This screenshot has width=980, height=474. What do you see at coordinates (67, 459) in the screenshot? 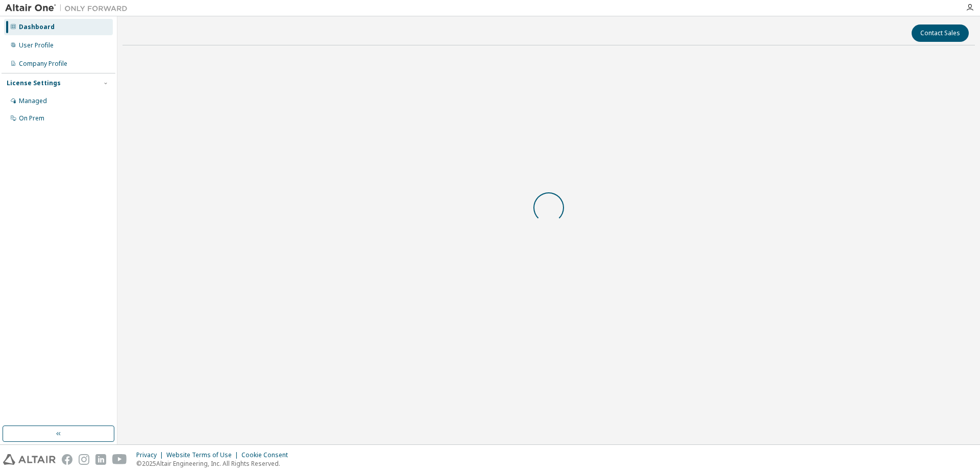
I see `img: facebook.svg` at bounding box center [67, 459].